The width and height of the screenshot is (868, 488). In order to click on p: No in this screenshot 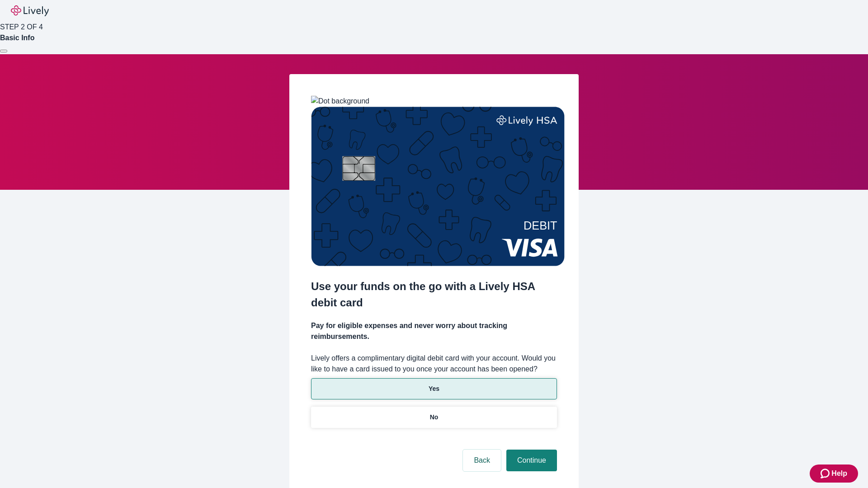, I will do `click(434, 417)`.